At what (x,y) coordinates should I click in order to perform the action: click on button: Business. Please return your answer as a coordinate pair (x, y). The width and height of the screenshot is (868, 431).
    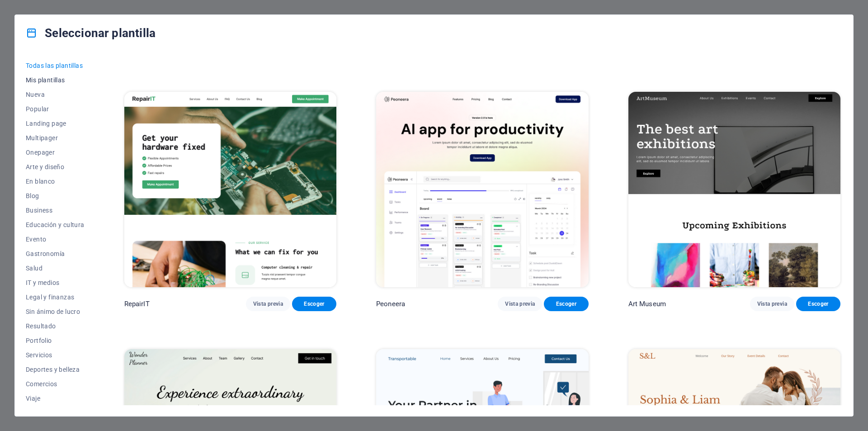
    Looking at the image, I should click on (55, 210).